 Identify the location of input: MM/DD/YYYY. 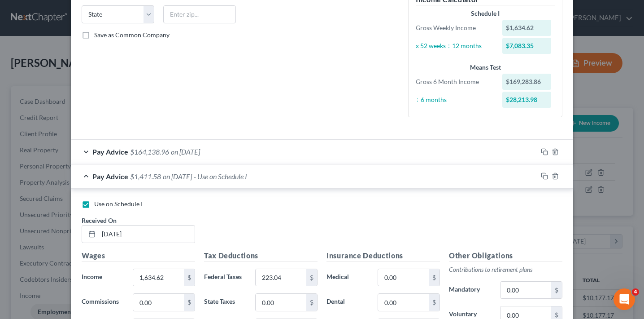
(147, 234).